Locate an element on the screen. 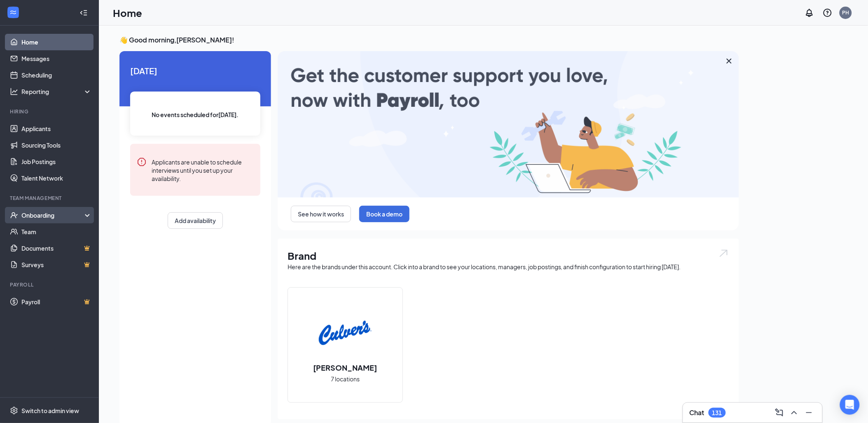 The height and width of the screenshot is (423, 868). svg: Error is located at coordinates (141, 162).